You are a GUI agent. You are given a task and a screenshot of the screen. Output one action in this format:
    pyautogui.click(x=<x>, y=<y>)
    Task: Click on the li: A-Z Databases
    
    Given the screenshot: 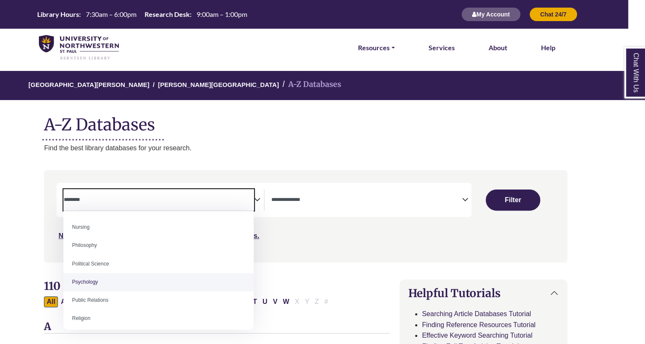 What is the action you would take?
    pyautogui.click(x=310, y=85)
    